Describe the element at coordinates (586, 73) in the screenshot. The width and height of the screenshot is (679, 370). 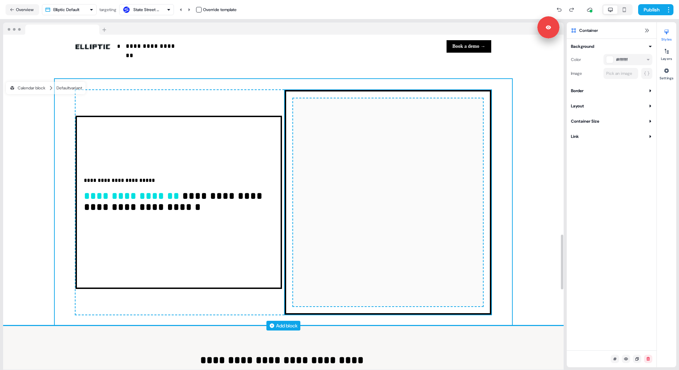
I see `div: Image` at that location.